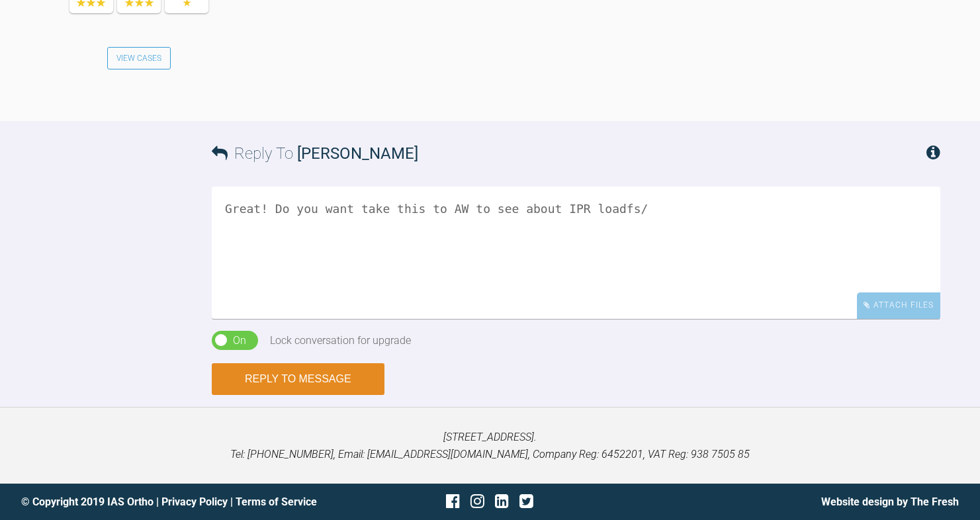 This screenshot has height=520, width=980. I want to click on div: Attach Files, so click(899, 305).